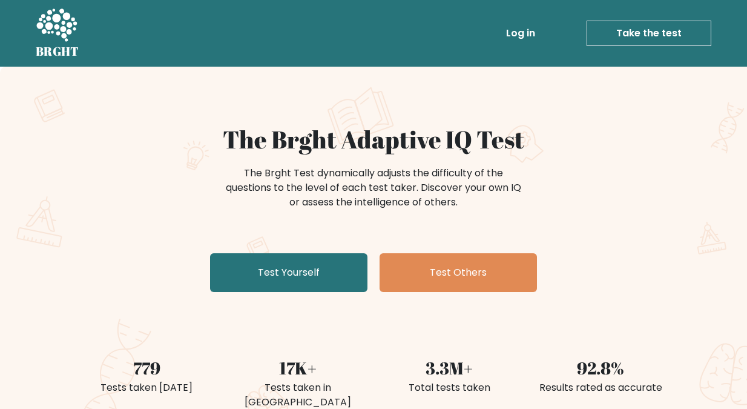 The height and width of the screenshot is (409, 747). Describe the element at coordinates (298, 368) in the screenshot. I see `div: 17K+` at that location.